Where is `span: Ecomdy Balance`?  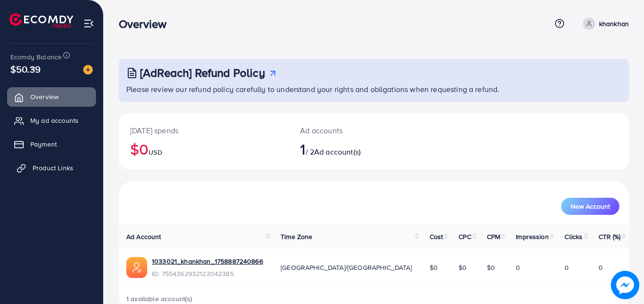 span: Ecomdy Balance is located at coordinates (36, 57).